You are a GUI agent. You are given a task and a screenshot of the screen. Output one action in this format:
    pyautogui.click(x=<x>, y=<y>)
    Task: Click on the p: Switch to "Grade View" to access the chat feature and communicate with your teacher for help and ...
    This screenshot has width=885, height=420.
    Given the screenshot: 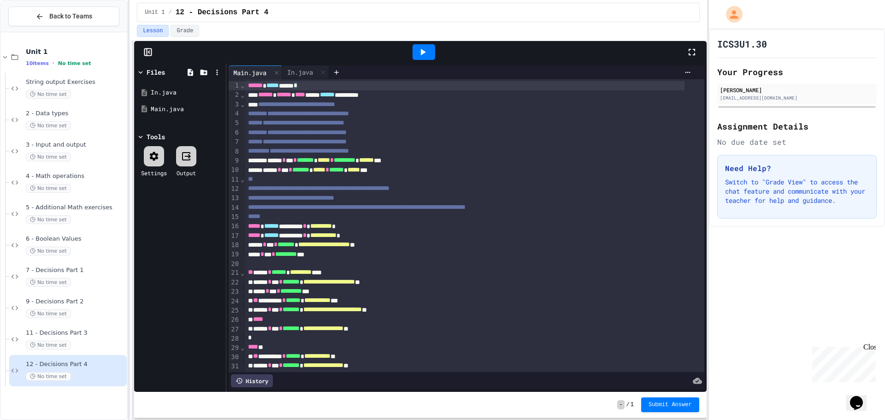 What is the action you would take?
    pyautogui.click(x=797, y=191)
    